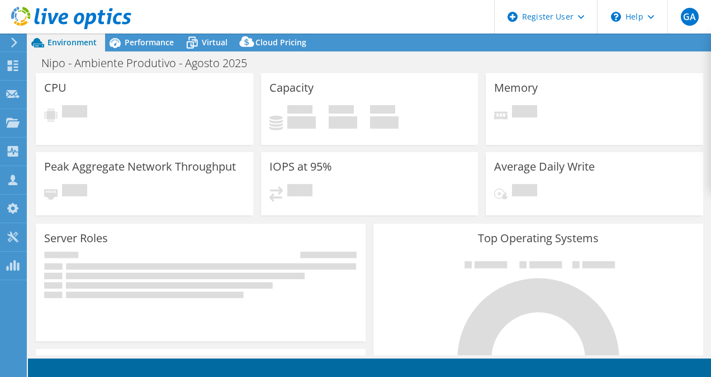 This screenshot has width=711, height=377. What do you see at coordinates (300, 111) in the screenshot?
I see `span: Used` at bounding box center [300, 111].